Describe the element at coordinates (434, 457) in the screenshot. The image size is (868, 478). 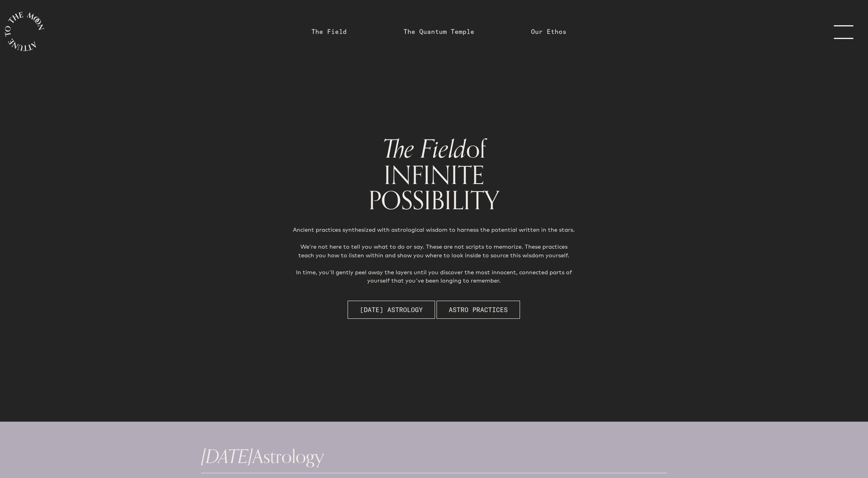
I see `h1: Astrology` at that location.